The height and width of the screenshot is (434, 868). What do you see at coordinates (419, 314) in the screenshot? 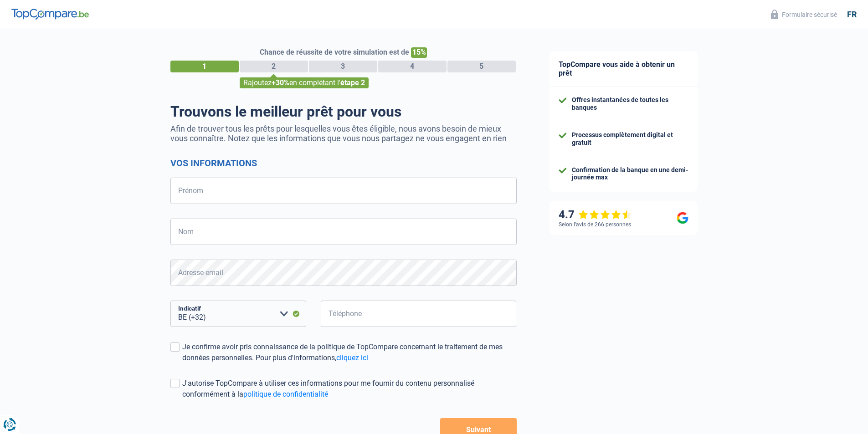
I see `input: 401020304` at bounding box center [419, 314].